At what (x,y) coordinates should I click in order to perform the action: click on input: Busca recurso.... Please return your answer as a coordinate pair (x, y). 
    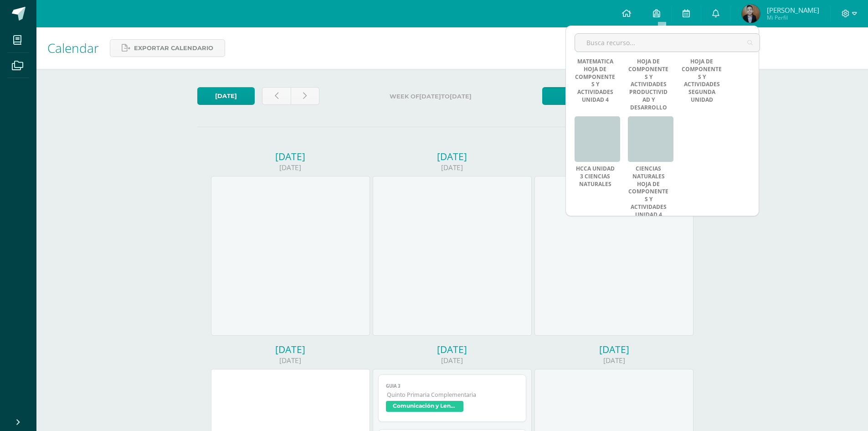
    Looking at the image, I should click on (667, 42).